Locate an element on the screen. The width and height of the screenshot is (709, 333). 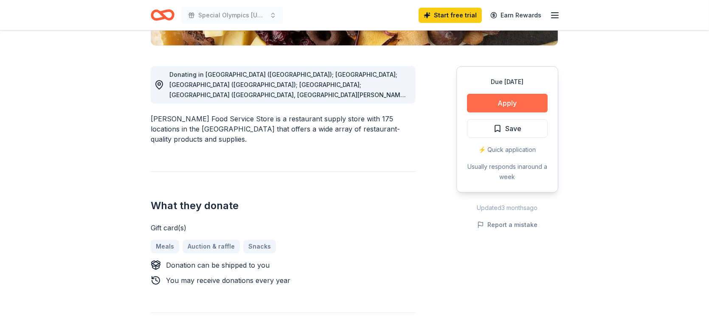
span: Save is located at coordinates (513, 129).